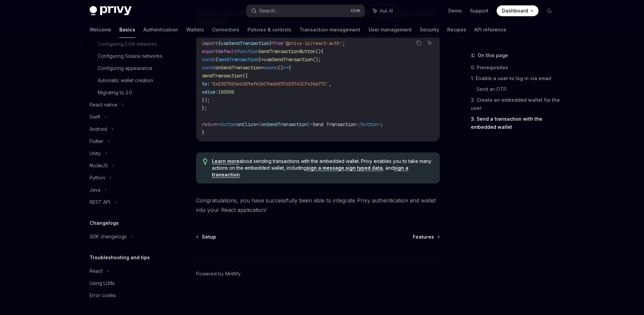  I want to click on span: default, so click(228, 51).